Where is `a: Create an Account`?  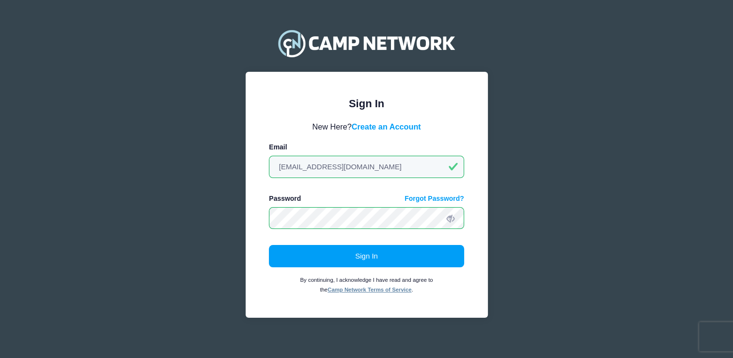 a: Create an Account is located at coordinates (386, 127).